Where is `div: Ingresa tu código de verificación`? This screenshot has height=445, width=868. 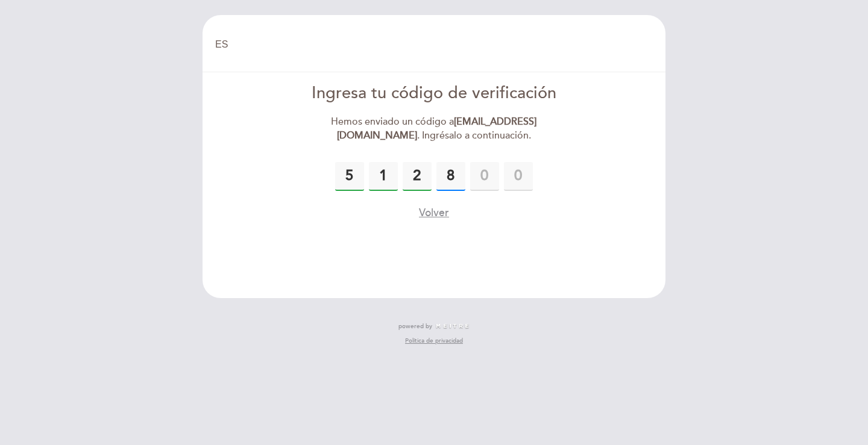 div: Ingresa tu código de verificación is located at coordinates (434, 93).